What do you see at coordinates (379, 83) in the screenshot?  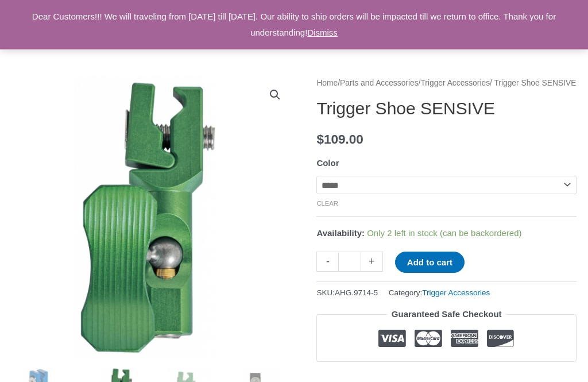 I see `a: Parts and Accessories` at bounding box center [379, 83].